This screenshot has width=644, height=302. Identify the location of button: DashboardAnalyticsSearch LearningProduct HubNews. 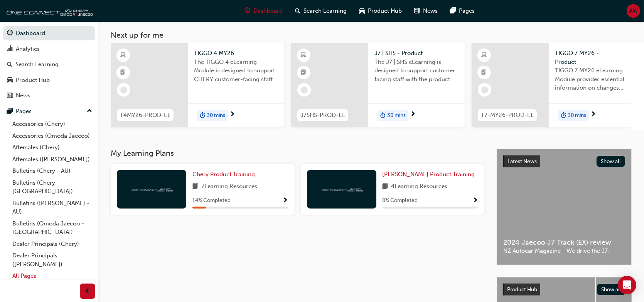
(49, 64).